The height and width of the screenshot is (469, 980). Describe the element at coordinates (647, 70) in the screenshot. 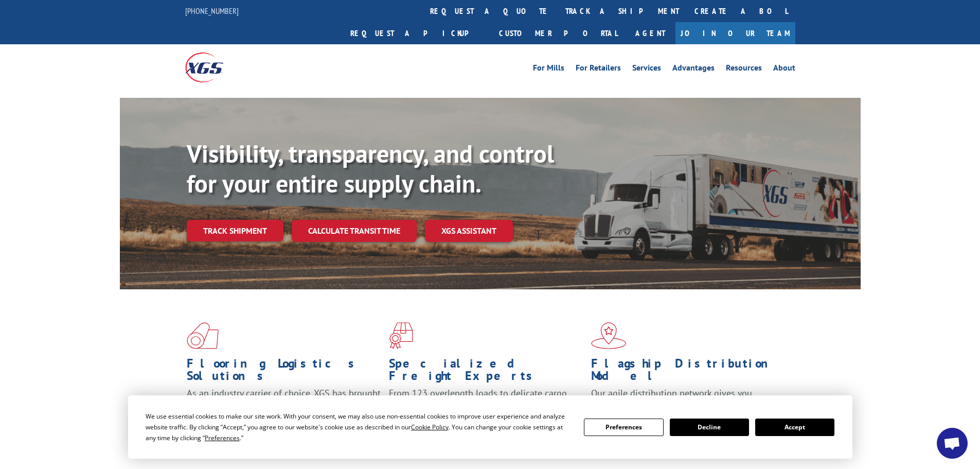

I see `a: Services` at that location.